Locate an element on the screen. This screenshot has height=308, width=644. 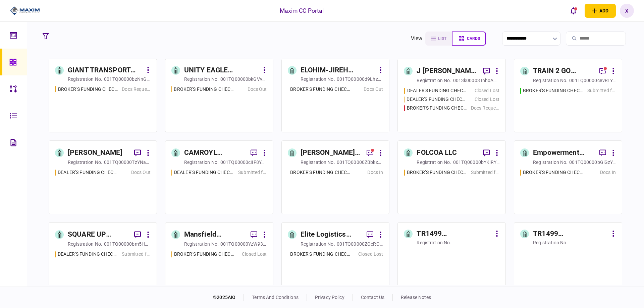
div: GIANT TRANSPORT LLC is located at coordinates (106, 70).